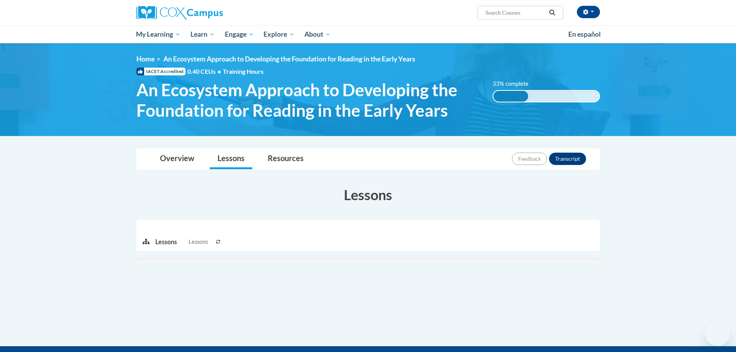 The width and height of the screenshot is (736, 352). I want to click on a: About, so click(318, 34).